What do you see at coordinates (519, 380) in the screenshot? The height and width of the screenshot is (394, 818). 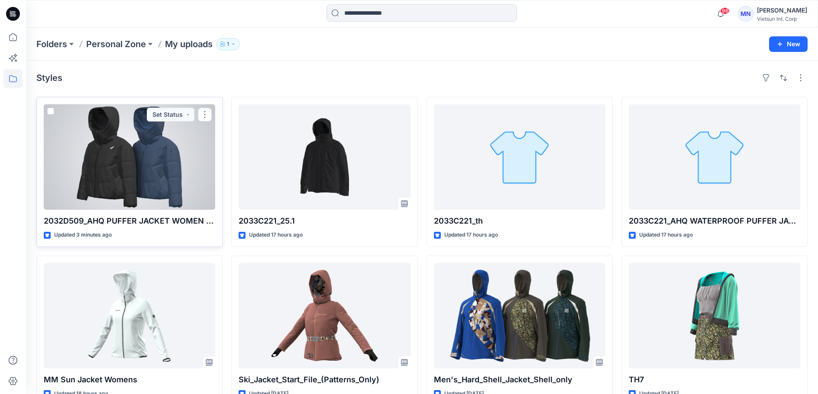 I see `p: Men's_Hard_Shell_Jacket_Shell_only` at bounding box center [519, 380].